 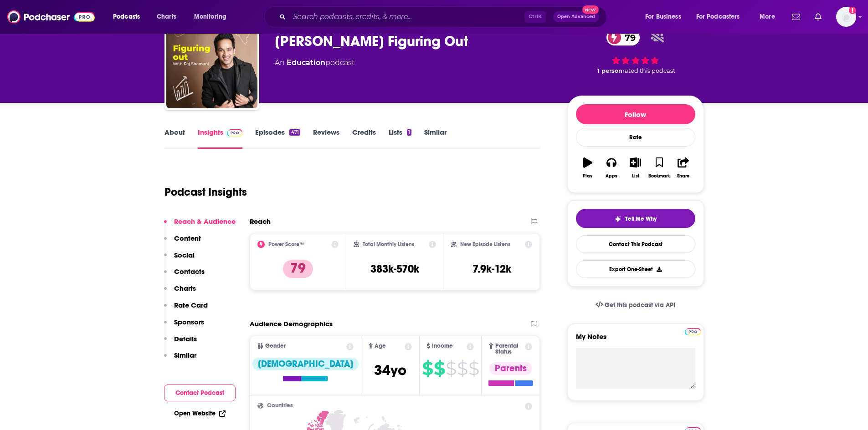 I want to click on button: Charts, so click(x=180, y=292).